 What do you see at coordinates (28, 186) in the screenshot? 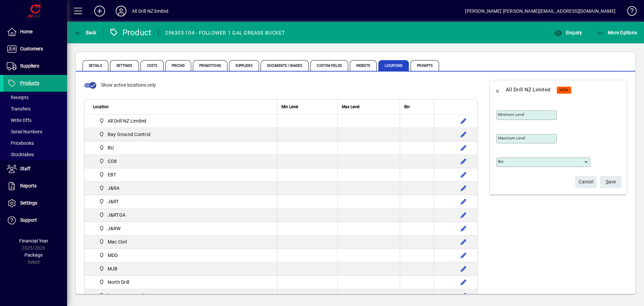
I see `span: Reports` at bounding box center [28, 186].